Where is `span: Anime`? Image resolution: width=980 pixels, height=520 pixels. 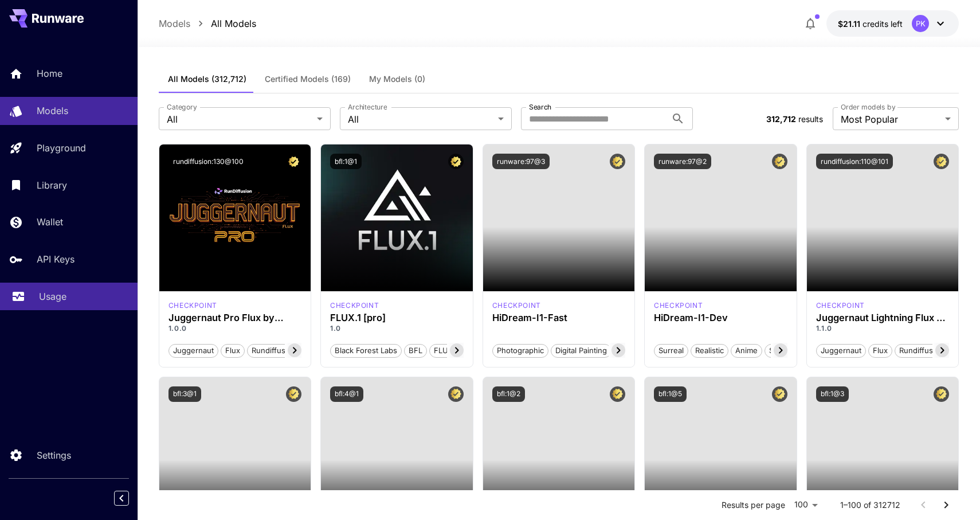
span: Anime is located at coordinates (746, 351).